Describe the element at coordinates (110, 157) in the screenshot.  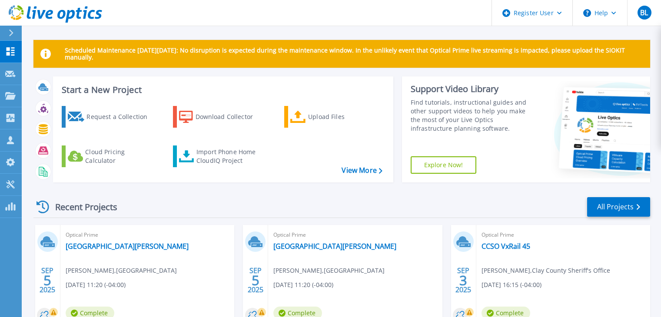
I see `a: Cloud Pricing Calculator` at that location.